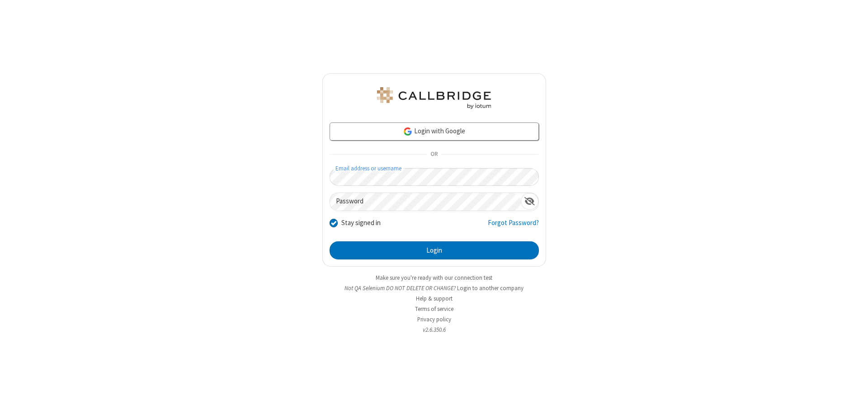 The height and width of the screenshot is (414, 868). What do you see at coordinates (434, 277) in the screenshot?
I see `a: Make sure you're ready with our connection test` at bounding box center [434, 277].